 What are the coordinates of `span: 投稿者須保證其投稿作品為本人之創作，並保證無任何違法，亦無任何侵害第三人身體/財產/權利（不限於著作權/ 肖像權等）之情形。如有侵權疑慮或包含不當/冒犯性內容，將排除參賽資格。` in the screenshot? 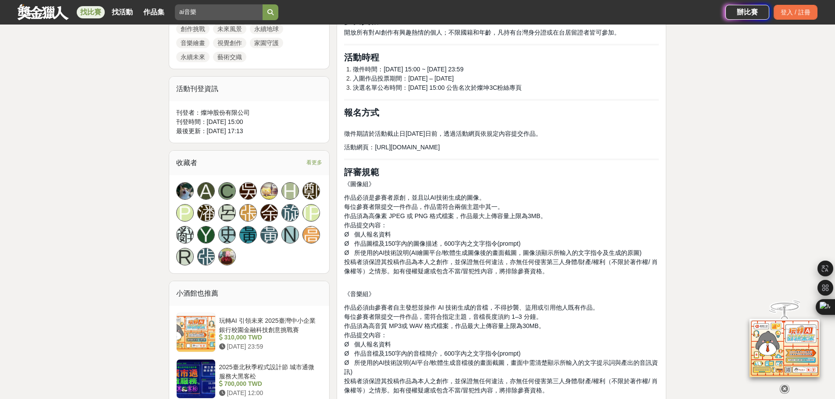 It's located at (501, 267).